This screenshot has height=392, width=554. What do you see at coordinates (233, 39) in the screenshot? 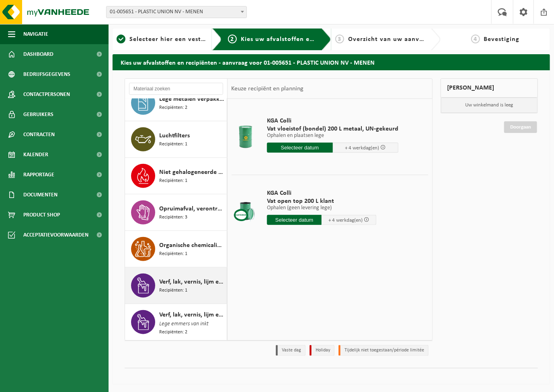
I see `span: 2` at bounding box center [233, 39].